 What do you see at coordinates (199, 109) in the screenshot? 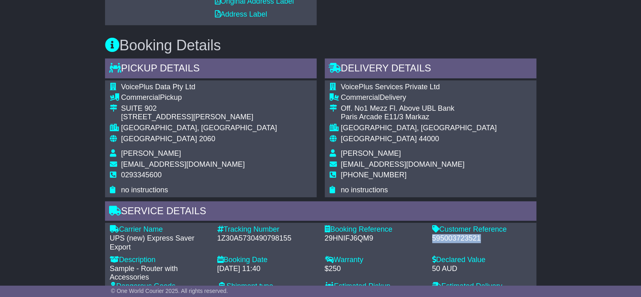
I see `div: SUITE 902` at bounding box center [199, 109].